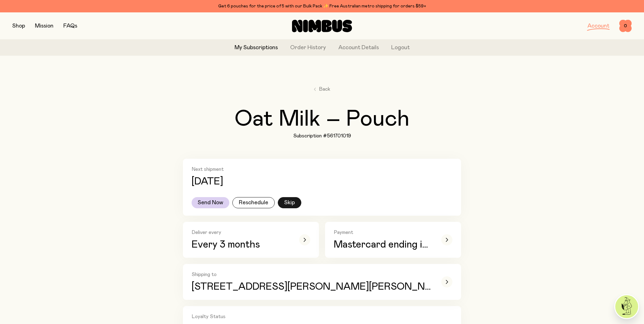 Image resolution: width=644 pixels, height=324 pixels. What do you see at coordinates (322, 89) in the screenshot?
I see `a: Back` at bounding box center [322, 89].